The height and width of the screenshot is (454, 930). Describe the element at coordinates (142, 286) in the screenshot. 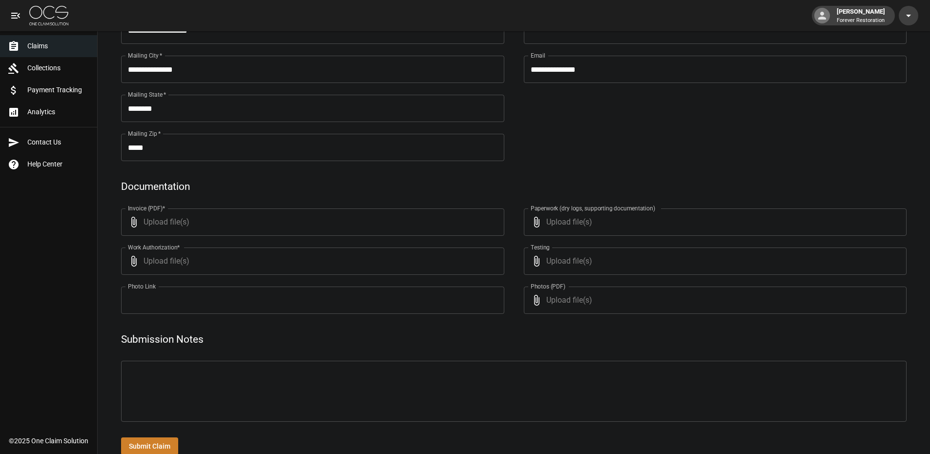

I see `label: Photo Link` at that location.